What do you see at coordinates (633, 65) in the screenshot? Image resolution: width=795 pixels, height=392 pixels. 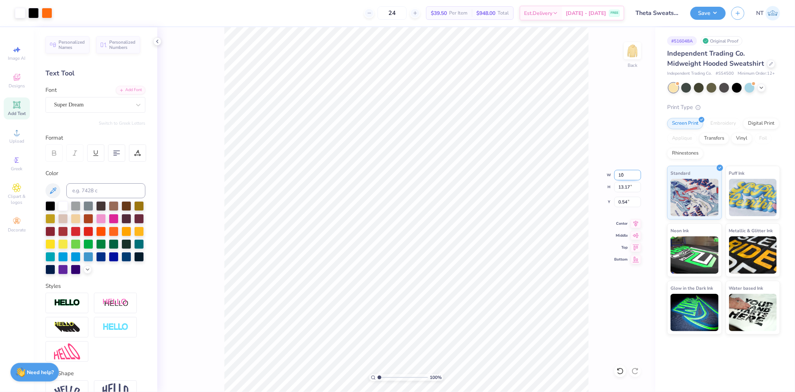 I see `div: Back` at bounding box center [633, 65].